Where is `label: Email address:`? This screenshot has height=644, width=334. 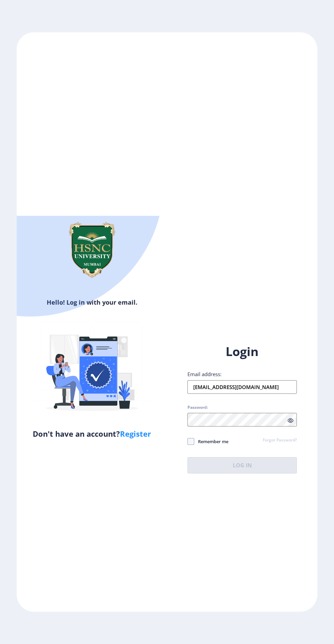 label: Email address: is located at coordinates (205, 374).